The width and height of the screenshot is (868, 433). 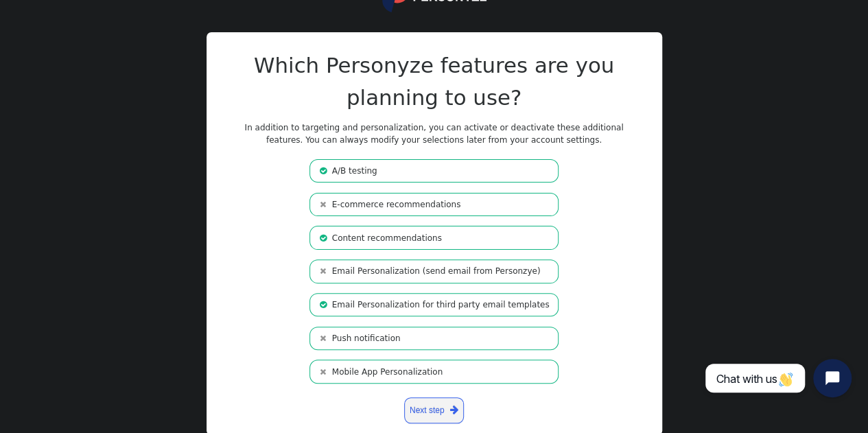 What do you see at coordinates (434, 305) in the screenshot?
I see `li: Email Personalization for third party email templates` at bounding box center [434, 305].